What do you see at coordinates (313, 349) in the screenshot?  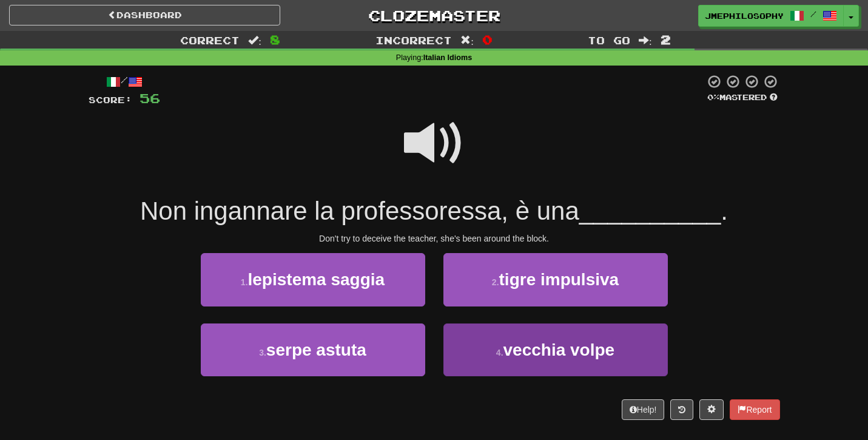 I see `button: 3.serpe astuta` at bounding box center [313, 349].